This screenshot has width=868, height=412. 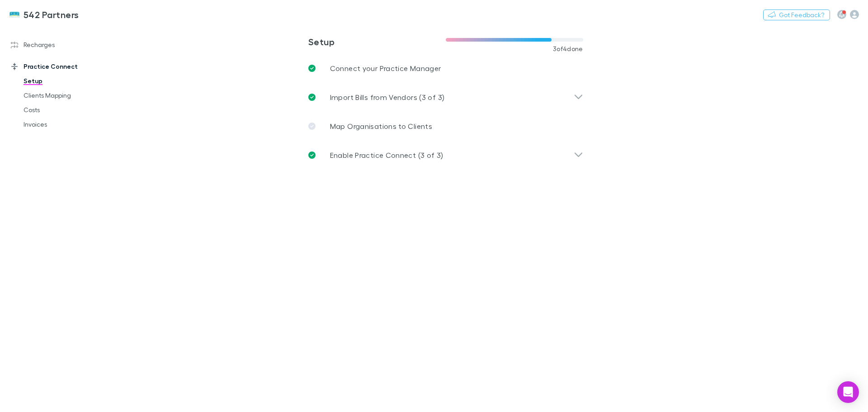 I want to click on img: 542 Partners's Logo, so click(x=14, y=14).